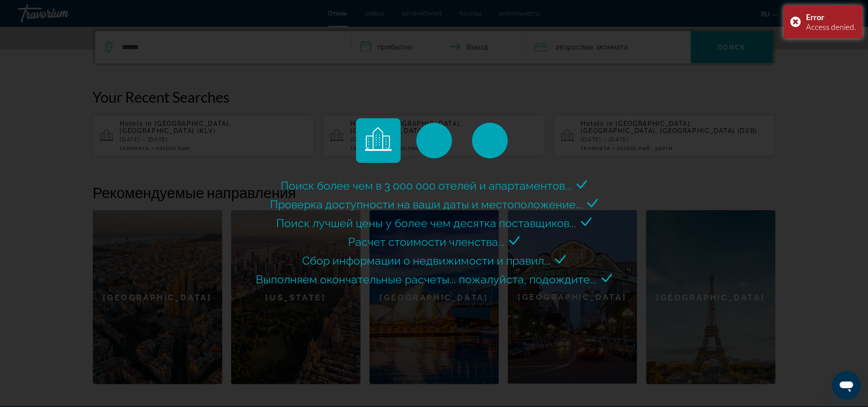 This screenshot has height=407, width=868. I want to click on span: Поиск лучшей цены у более чем десятка поставщиков..., so click(427, 223).